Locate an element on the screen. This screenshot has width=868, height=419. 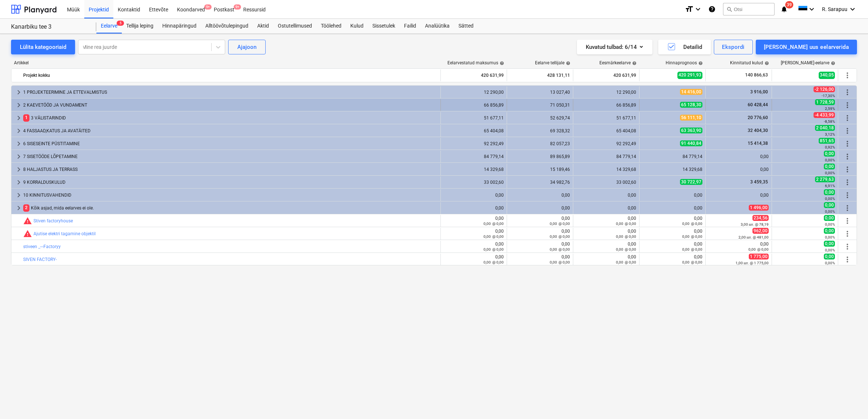
button: Detailid is located at coordinates (685, 47).